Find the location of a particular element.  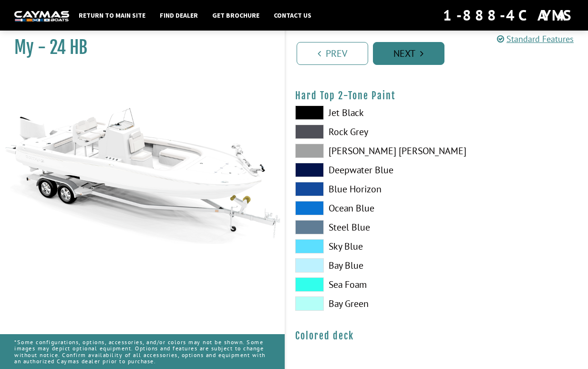

a: Next is located at coordinates (409, 53).